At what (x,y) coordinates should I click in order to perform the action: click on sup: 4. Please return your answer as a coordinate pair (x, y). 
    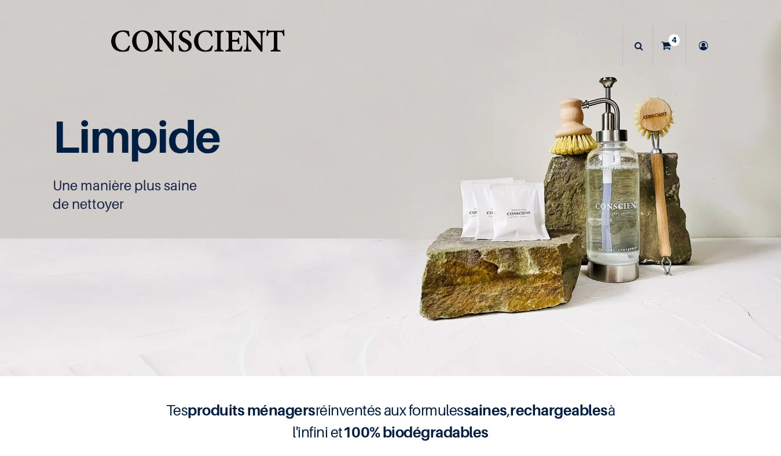
    Looking at the image, I should click on (674, 40).